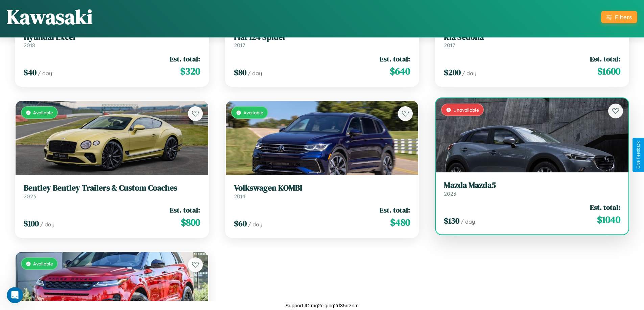 Image resolution: width=644 pixels, height=310 pixels. I want to click on span: $ 40, so click(30, 72).